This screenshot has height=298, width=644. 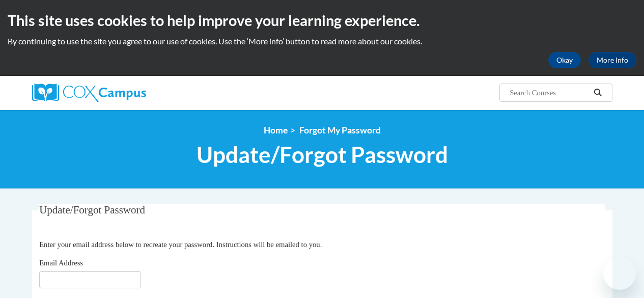 I want to click on input: Email, so click(x=90, y=280).